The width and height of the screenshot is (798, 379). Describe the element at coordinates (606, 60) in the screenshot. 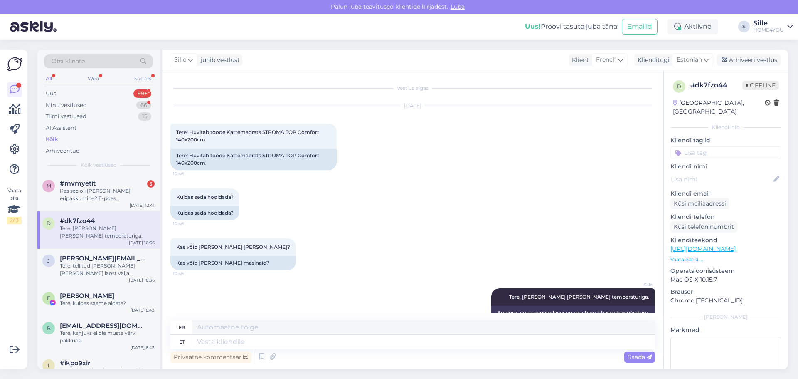

I see `span: French` at that location.